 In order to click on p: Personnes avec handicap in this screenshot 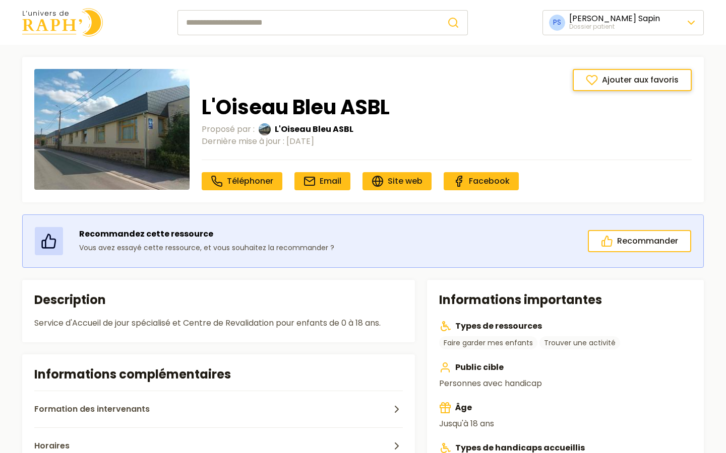, I will do `click(565, 384)`.